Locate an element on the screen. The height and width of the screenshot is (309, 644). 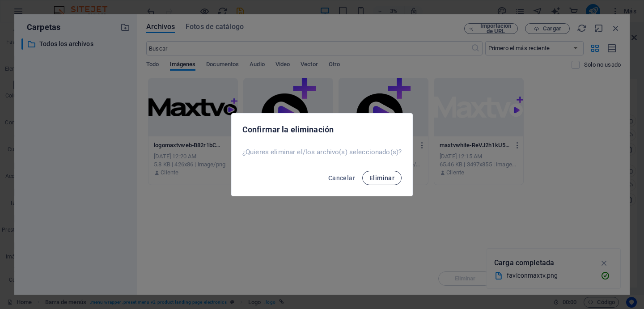
button: Eliminar is located at coordinates (382, 178).